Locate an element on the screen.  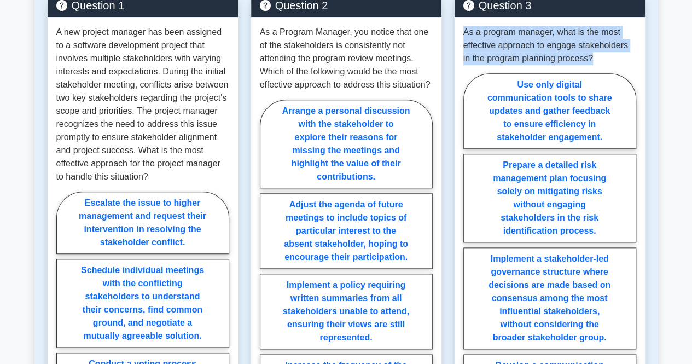
label: Adjust the agenda of future meetings to include topics of particular interest to the absent stake... is located at coordinates (346, 231).